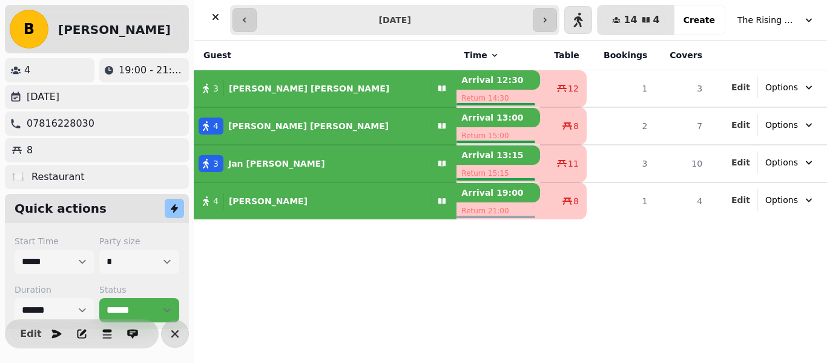  Describe the element at coordinates (481, 55) in the screenshot. I see `button: Time` at that location.